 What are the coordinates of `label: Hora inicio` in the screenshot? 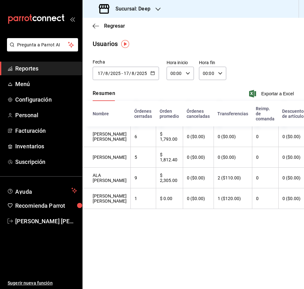 It's located at (180, 63).